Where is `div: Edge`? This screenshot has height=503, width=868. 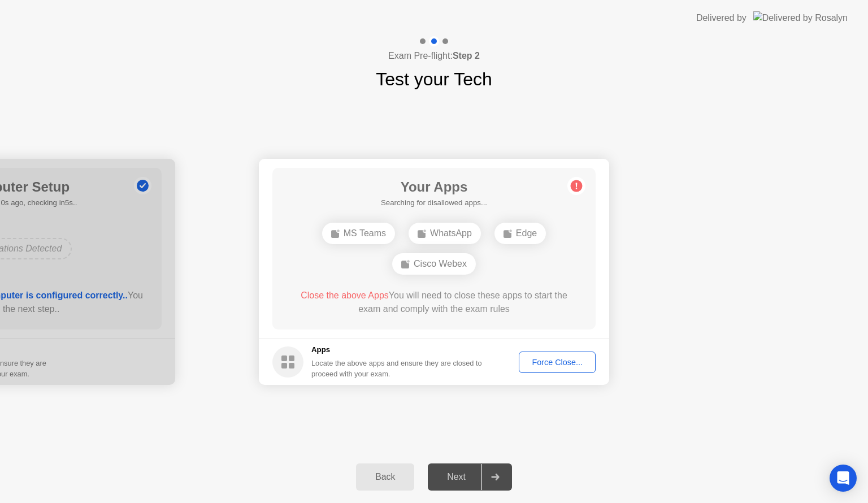 div: Edge is located at coordinates (520, 234).